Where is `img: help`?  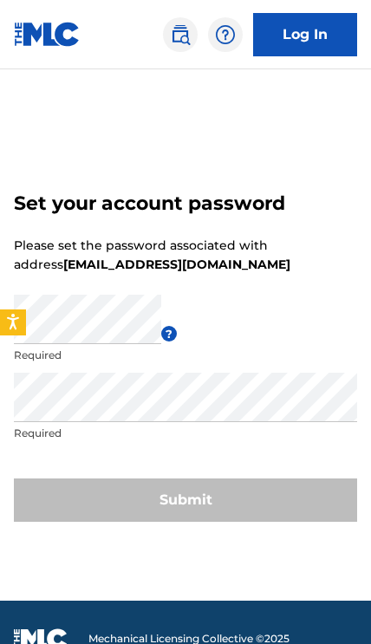
img: help is located at coordinates (225, 35).